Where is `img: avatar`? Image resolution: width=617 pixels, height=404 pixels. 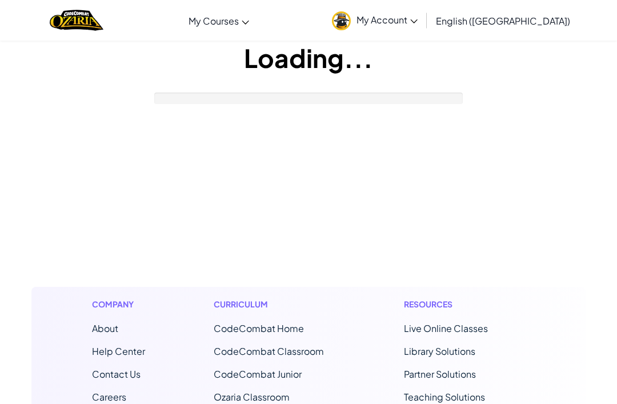
img: avatar is located at coordinates (341, 21).